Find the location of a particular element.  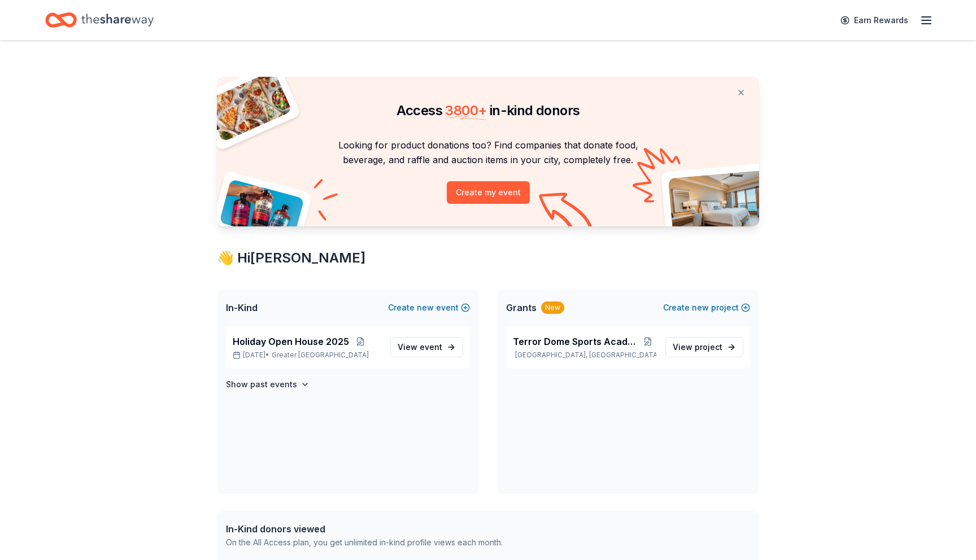

img: Curvy arrow is located at coordinates (567, 213).